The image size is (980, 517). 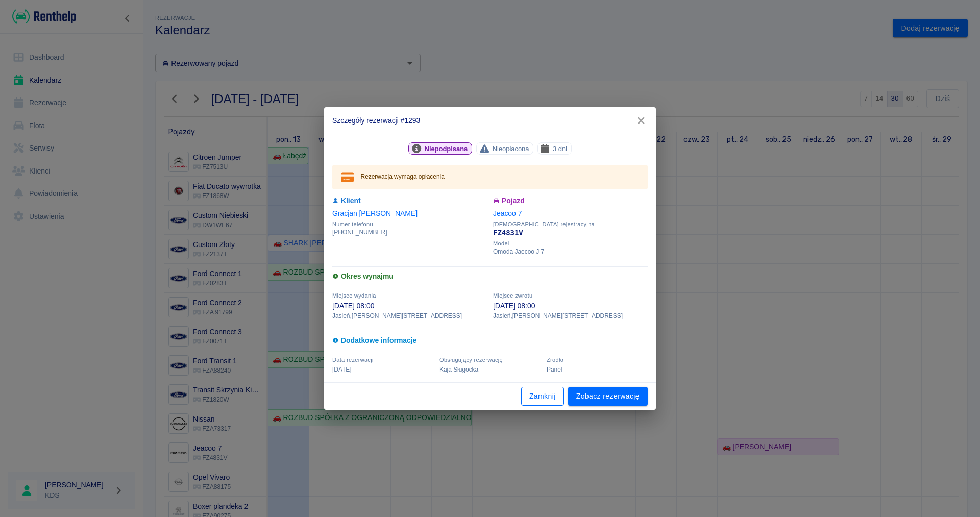 What do you see at coordinates (597, 370) in the screenshot?
I see `p: Panel` at bounding box center [597, 370].